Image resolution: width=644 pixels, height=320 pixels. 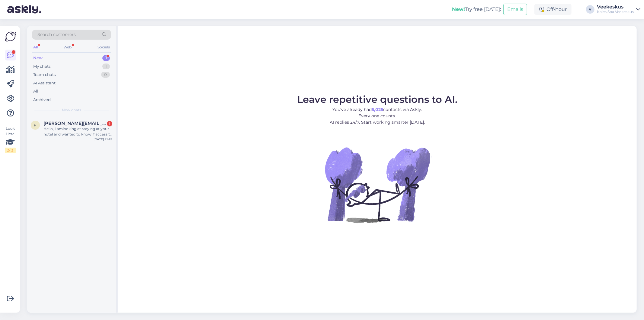 I want to click on img: No Chat active, so click(x=377, y=185).